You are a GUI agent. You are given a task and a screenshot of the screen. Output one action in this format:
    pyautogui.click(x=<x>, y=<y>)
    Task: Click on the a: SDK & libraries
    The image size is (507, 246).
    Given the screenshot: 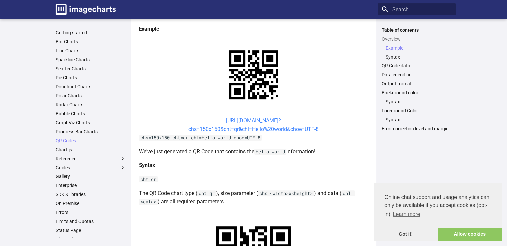 What is the action you would take?
    pyautogui.click(x=91, y=194)
    